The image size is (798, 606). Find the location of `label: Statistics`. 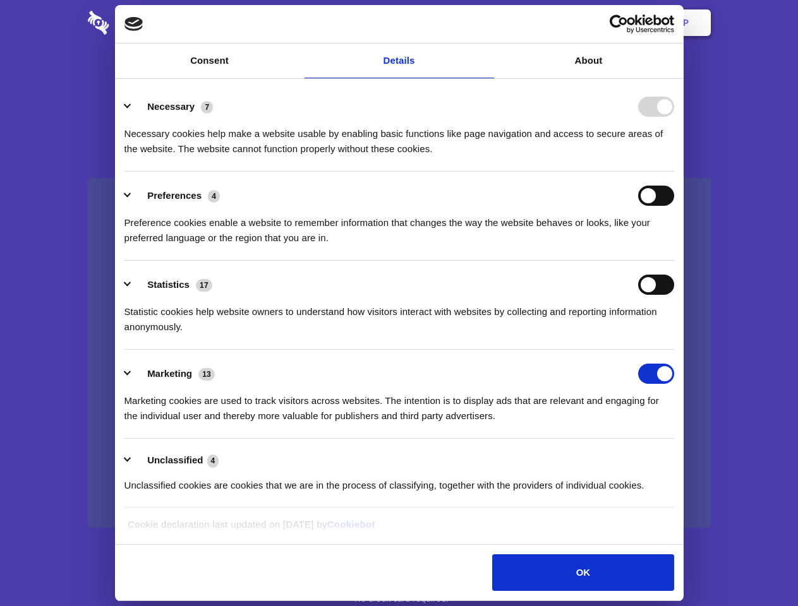

label: Statistics is located at coordinates (168, 284).